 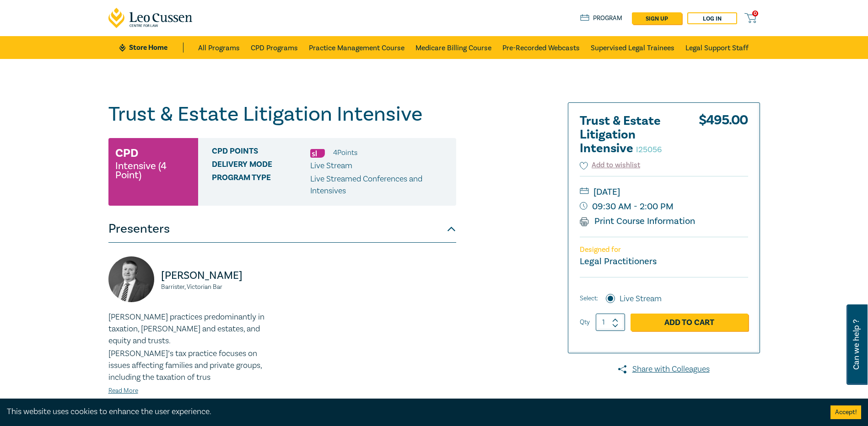 I want to click on li: 4 Point s, so click(x=345, y=153).